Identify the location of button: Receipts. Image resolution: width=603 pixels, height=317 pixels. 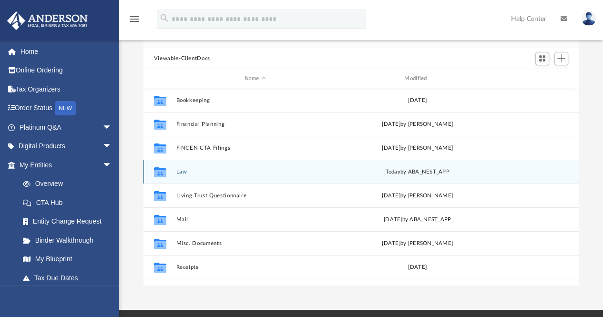
(255, 267).